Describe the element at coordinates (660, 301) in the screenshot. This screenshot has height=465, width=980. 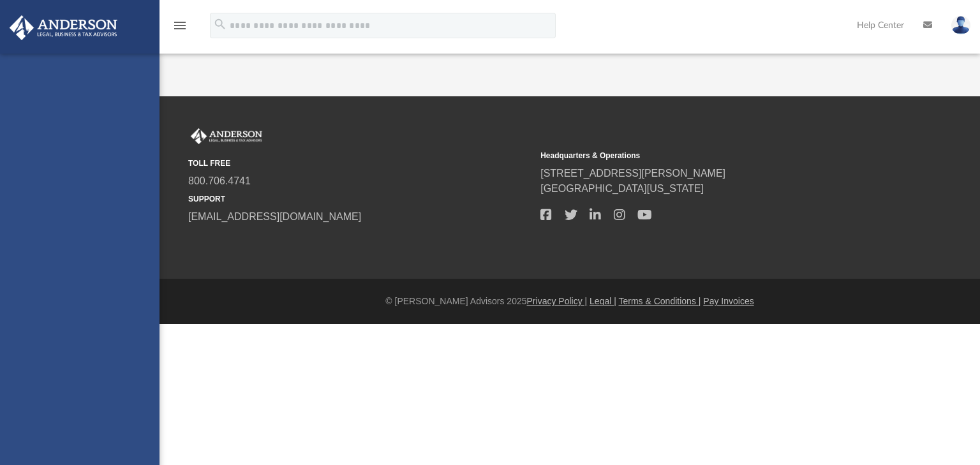
I see `a: Terms & Conditions |` at that location.